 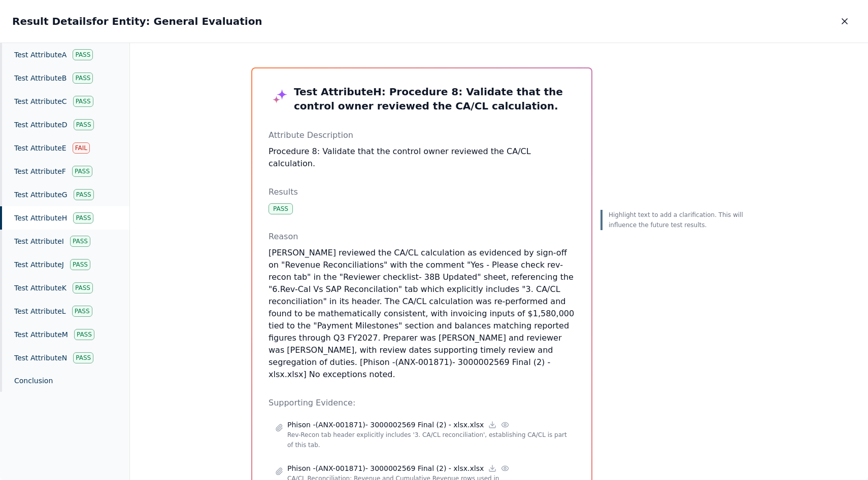 What do you see at coordinates (428, 440) in the screenshot?
I see `p: Rev-Recon tab header explicitly includes '3. CA/CL reconciliation', establishing CA/CL is part of...` at bounding box center [428, 440].